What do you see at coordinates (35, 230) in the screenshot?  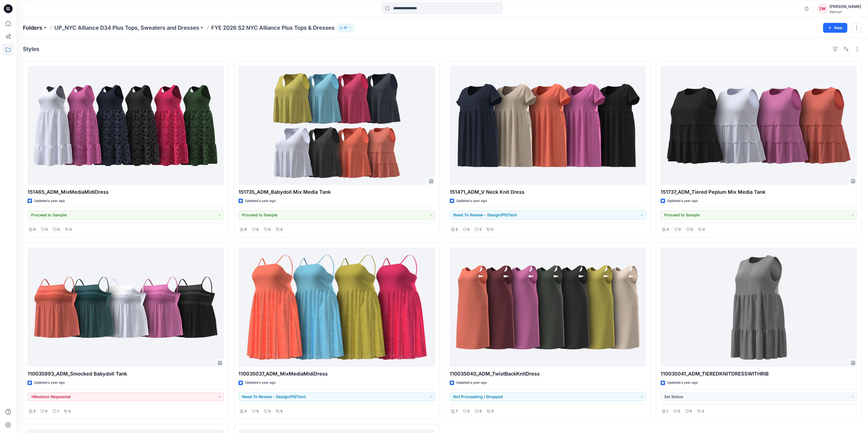 I see `p: 6` at bounding box center [35, 230].